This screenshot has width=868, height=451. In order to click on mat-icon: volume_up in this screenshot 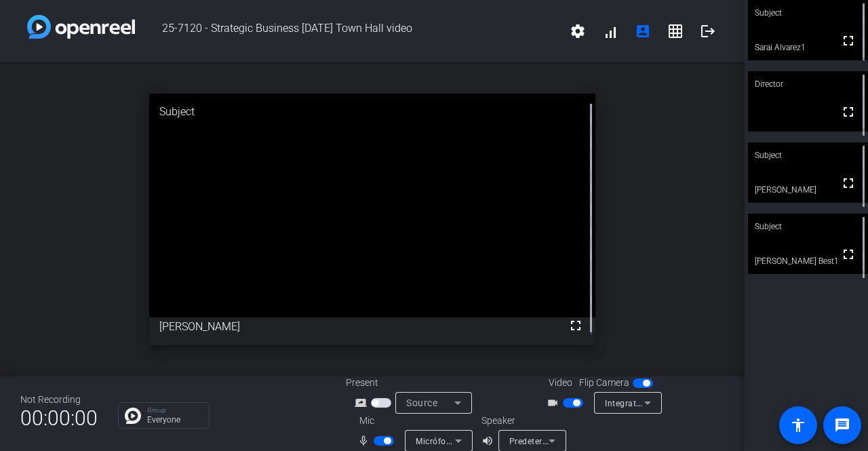, I will do `click(490, 440)`.